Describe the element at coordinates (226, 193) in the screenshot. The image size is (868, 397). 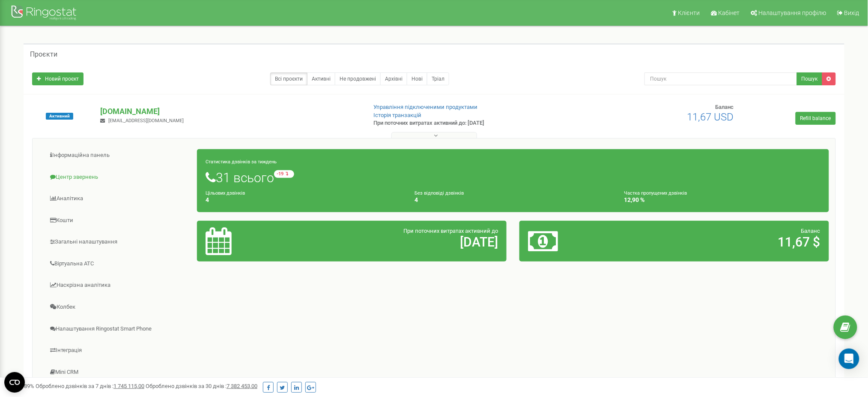
I see `small: Цільових дзвінків` at that location.